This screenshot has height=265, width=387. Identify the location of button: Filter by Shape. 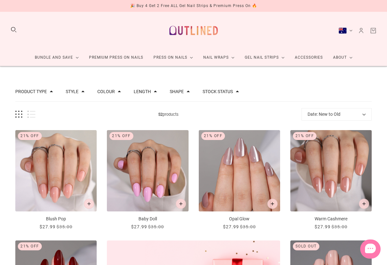
(177, 92).